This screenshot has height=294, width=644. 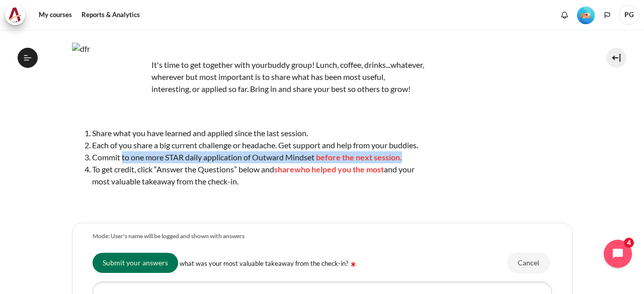 What do you see at coordinates (528, 262) in the screenshot?
I see `input: Cancel` at bounding box center [528, 262].